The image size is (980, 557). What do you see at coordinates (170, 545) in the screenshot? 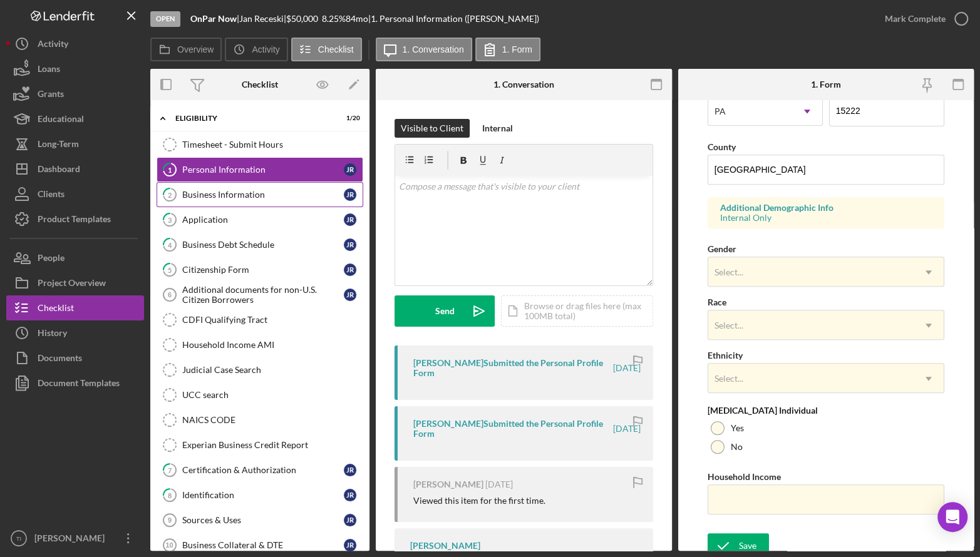
I see `tspan: 10` at bounding box center [170, 545].